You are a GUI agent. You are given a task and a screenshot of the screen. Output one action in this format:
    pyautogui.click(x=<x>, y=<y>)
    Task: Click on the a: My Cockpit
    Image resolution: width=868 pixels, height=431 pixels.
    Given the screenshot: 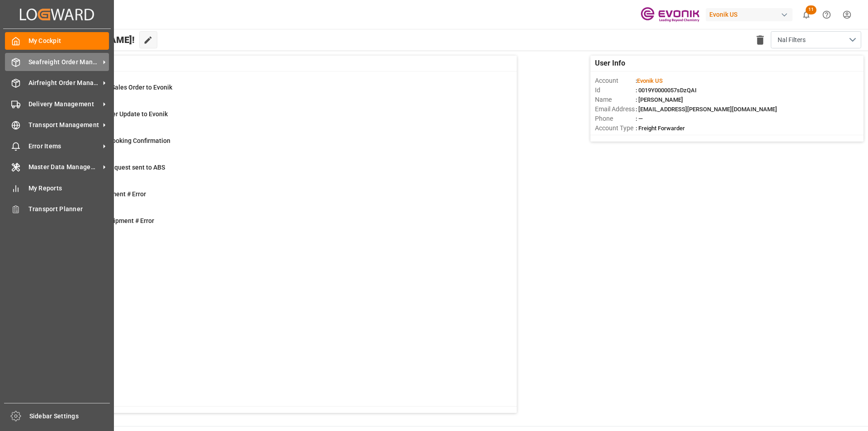 What is the action you would take?
    pyautogui.click(x=57, y=41)
    